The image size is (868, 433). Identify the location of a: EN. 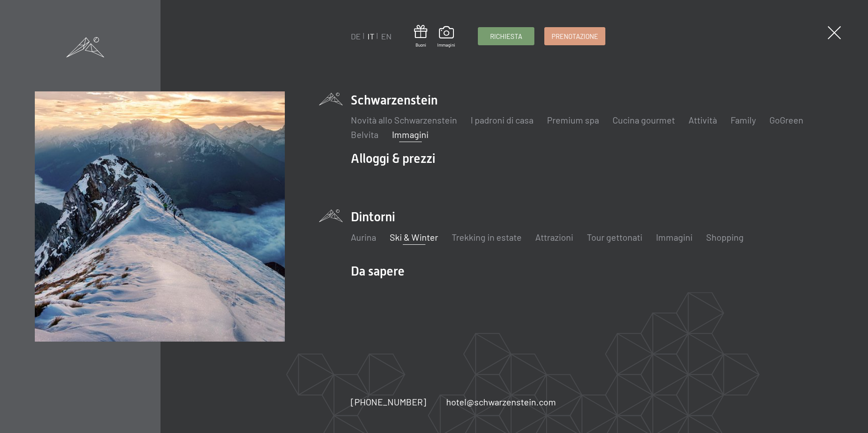
(386, 37).